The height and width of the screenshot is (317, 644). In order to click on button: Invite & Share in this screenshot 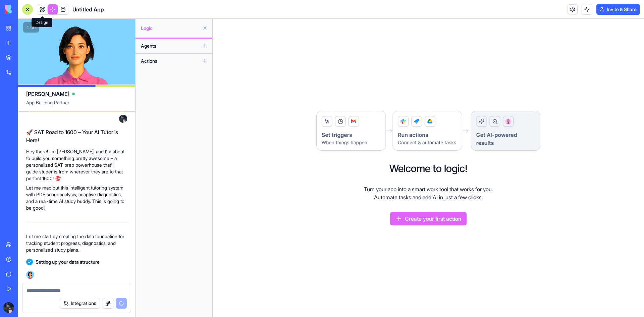, I will do `click(618, 9)`.